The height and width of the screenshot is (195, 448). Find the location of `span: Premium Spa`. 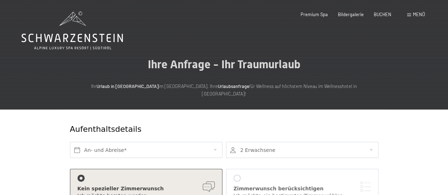

span: Premium Spa is located at coordinates (314, 14).